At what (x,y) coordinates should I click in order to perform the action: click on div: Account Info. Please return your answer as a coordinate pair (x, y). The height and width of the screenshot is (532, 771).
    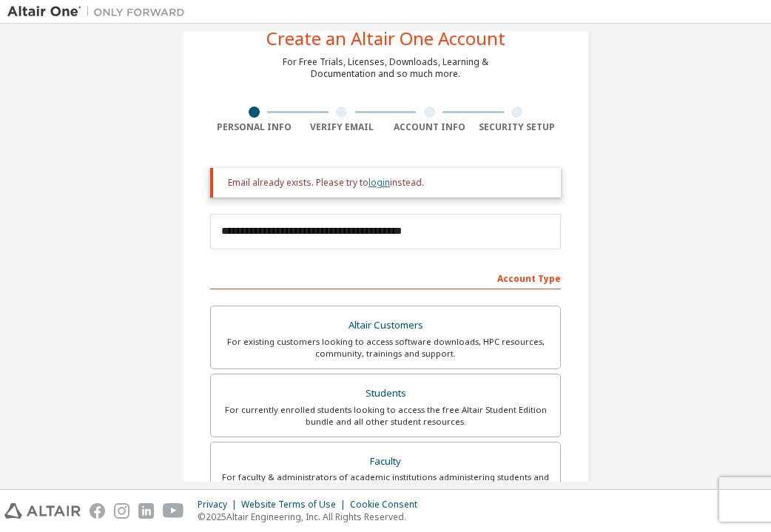
    Looking at the image, I should click on (429, 128).